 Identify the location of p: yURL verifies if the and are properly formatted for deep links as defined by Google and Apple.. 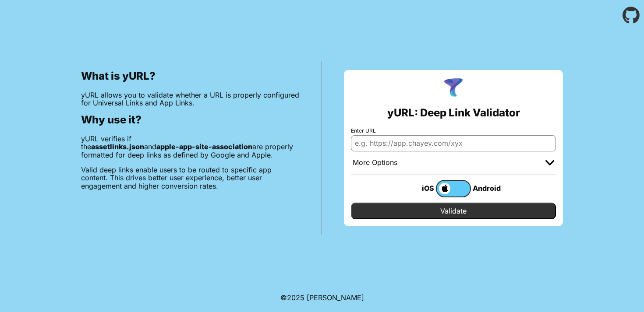
(190, 147).